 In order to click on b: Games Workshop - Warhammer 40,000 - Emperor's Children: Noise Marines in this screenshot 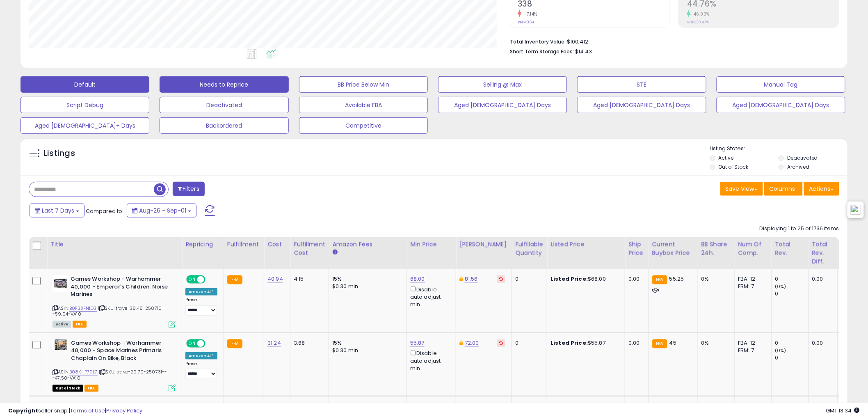, I will do `click(120, 287)`.